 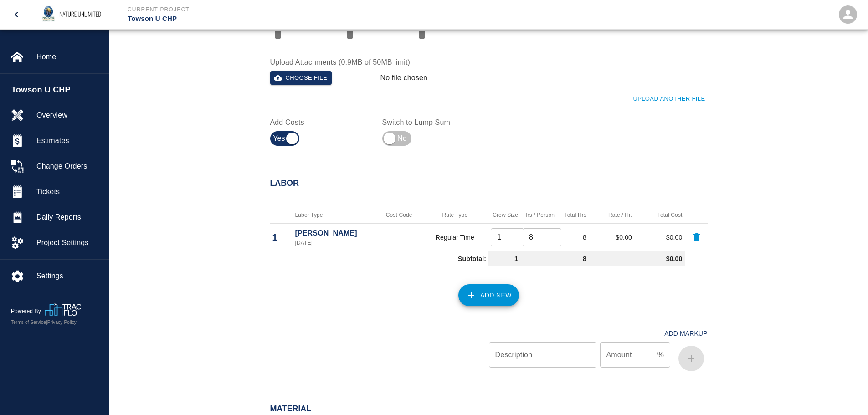 I want to click on img: Nature Unlimited, so click(x=74, y=15).